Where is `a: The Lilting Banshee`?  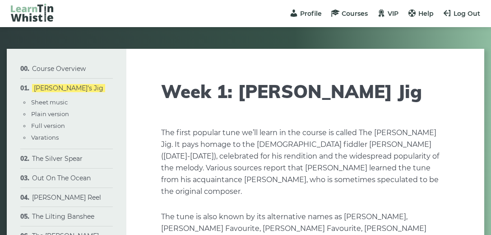
a: The Lilting Banshee is located at coordinates (63, 216).